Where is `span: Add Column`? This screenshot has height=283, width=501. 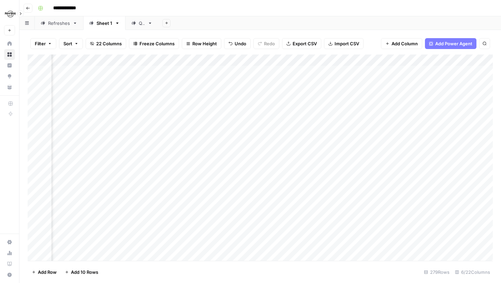
span: Add Column is located at coordinates (404, 44).